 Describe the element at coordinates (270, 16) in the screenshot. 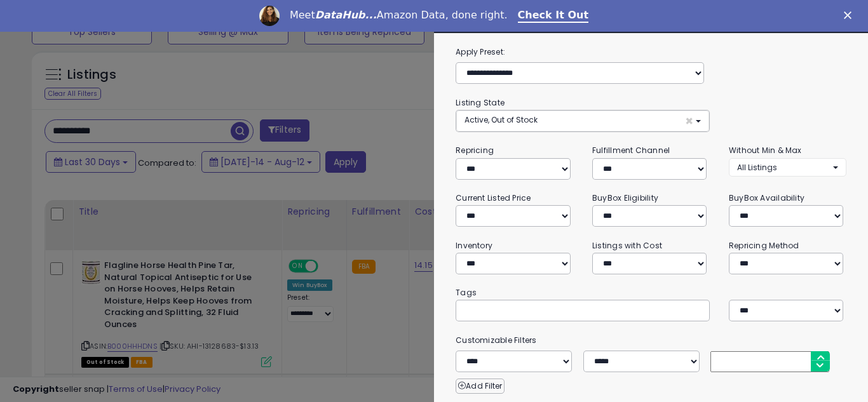

I see `img: Profile image for Georgie` at that location.